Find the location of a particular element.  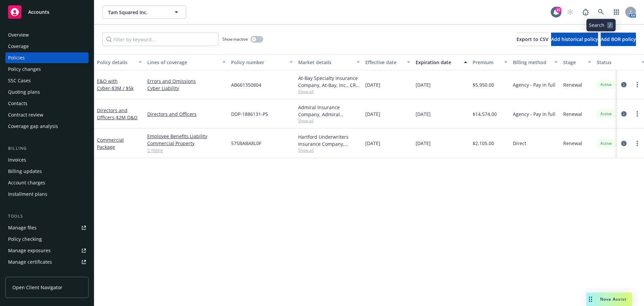

span: AB661350804 is located at coordinates (246, 84).